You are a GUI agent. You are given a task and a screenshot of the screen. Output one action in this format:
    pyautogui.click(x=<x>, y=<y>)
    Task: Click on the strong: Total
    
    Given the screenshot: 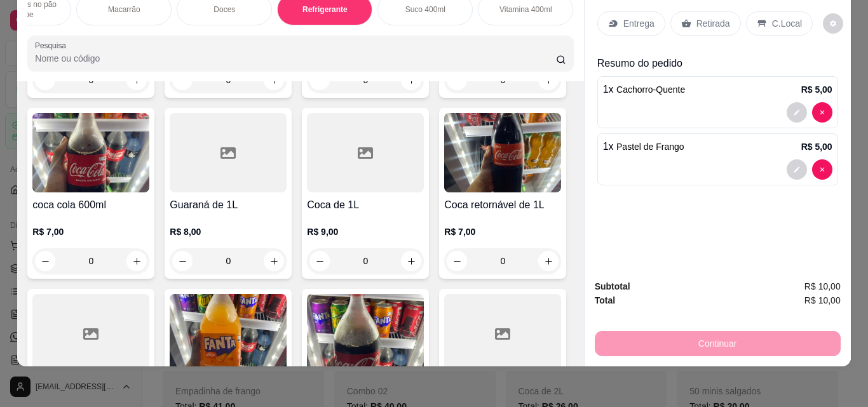 What is the action you would take?
    pyautogui.click(x=605, y=301)
    